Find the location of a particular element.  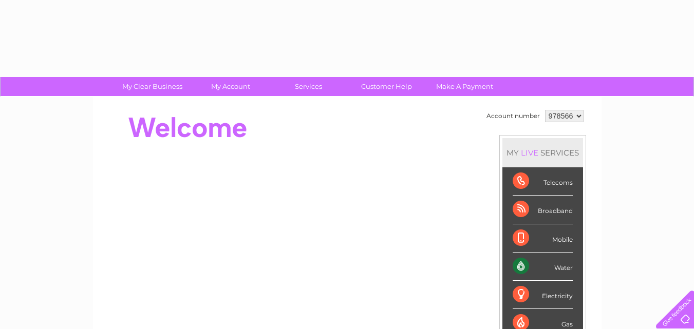

div: LIVE is located at coordinates (530, 153).